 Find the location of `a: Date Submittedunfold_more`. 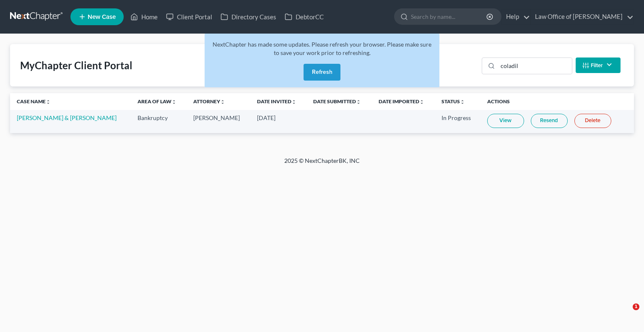

a: Date Submittedunfold_more is located at coordinates (337, 101).